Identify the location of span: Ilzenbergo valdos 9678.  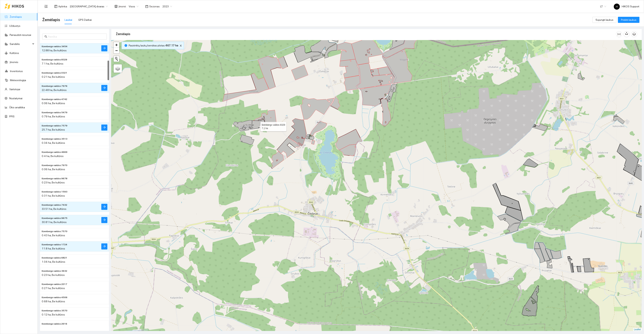
(54, 178).